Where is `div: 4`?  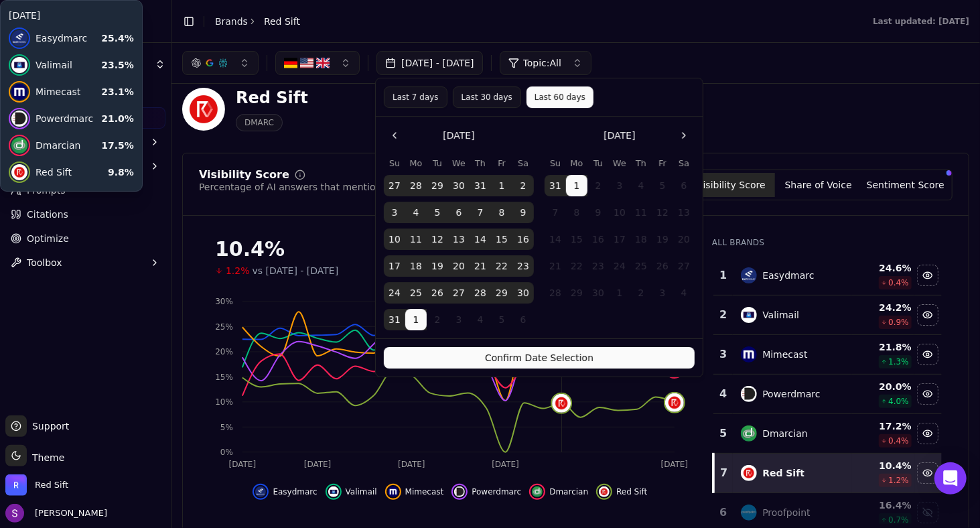 div: 4 is located at coordinates (723, 394).